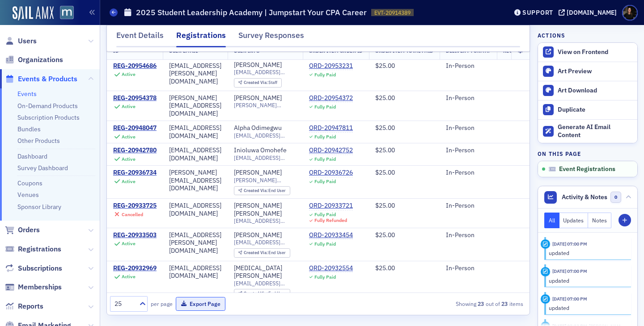 Image resolution: width=644 pixels, height=326 pixels. I want to click on a: Art Download, so click(588, 90).